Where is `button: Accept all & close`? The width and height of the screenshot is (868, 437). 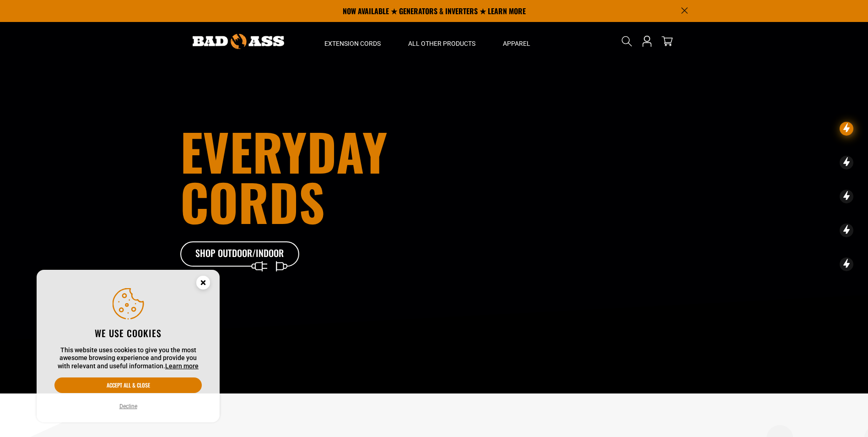
button: Accept all & close is located at coordinates (128, 385).